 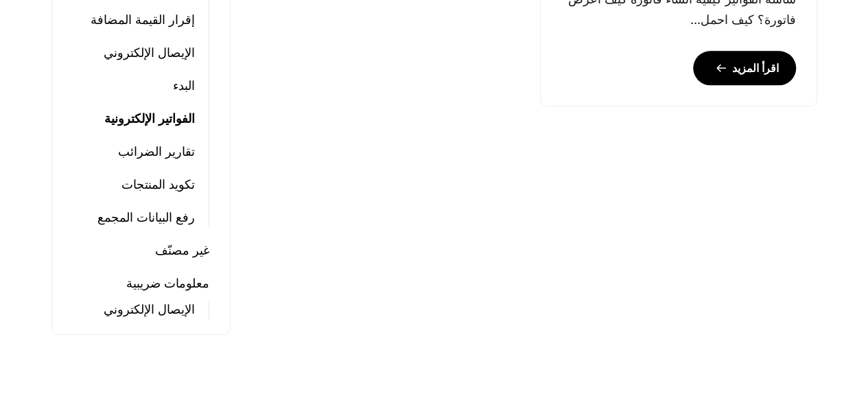 What do you see at coordinates (167, 284) in the screenshot?
I see `a: معلومات ضريبية` at bounding box center [167, 284].